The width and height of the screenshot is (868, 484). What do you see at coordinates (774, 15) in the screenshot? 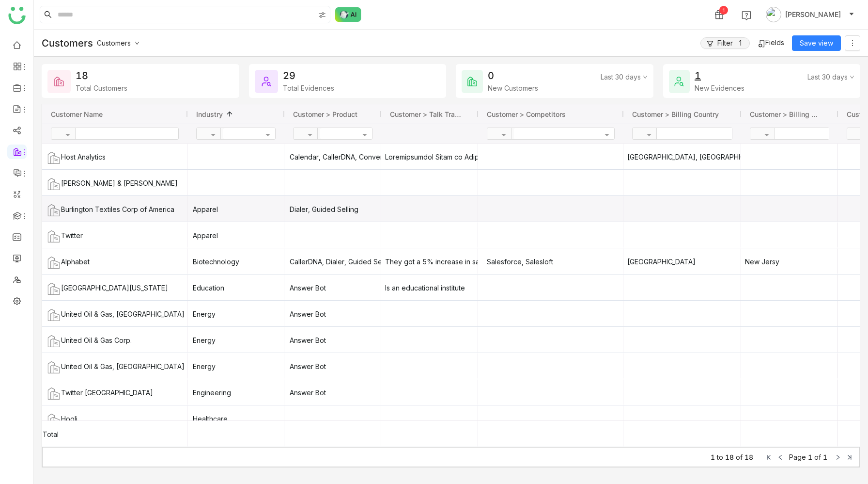
I see `img: avatar` at bounding box center [774, 15].